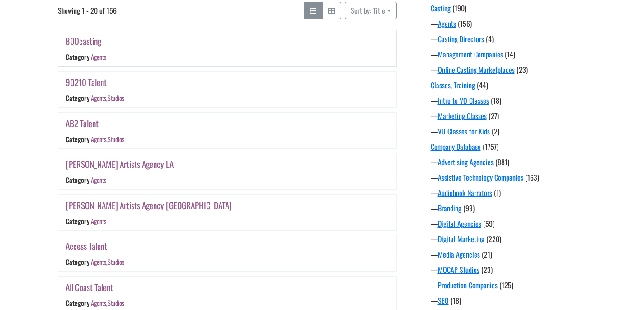 The width and height of the screenshot is (644, 310). I want to click on a: Marketing Classes, so click(462, 116).